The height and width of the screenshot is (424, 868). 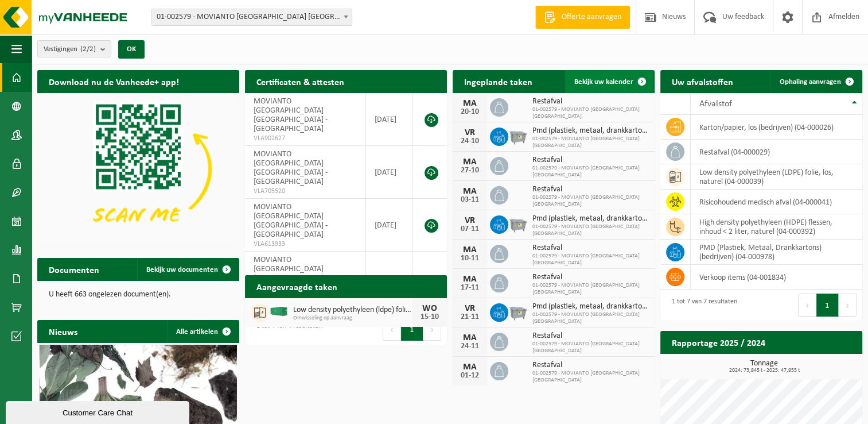 I want to click on span: VLA613933, so click(x=305, y=244).